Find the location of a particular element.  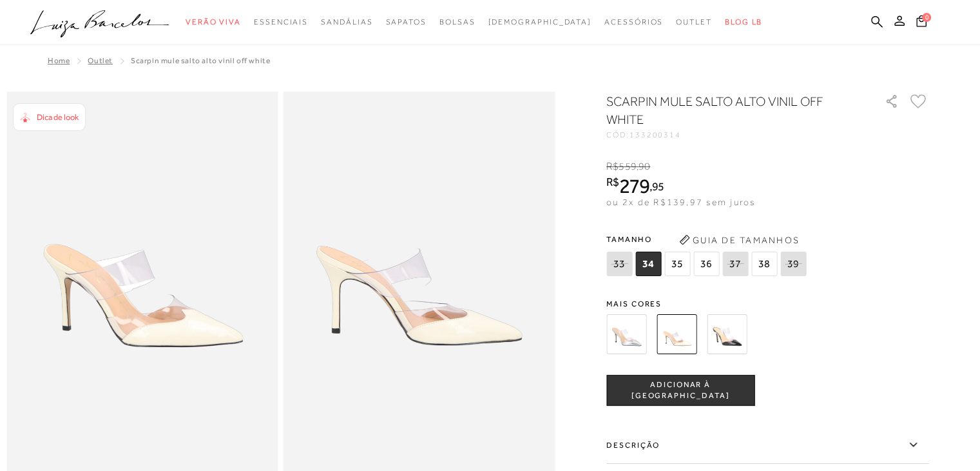

span: Home is located at coordinates (59, 61).